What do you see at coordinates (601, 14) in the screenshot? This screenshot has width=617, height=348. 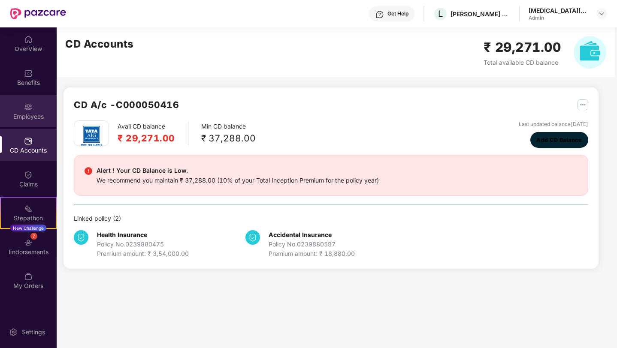 I see `img: svg+xml;base64,PHN2ZyBpZD0iRHJvcGRvd24tMzJ4MzIiIHhtbG5zPSJodHRwOi8vd3d3LnczLm9yZy8yMDAwL3N2ZyIgd2...` at bounding box center [601, 14].